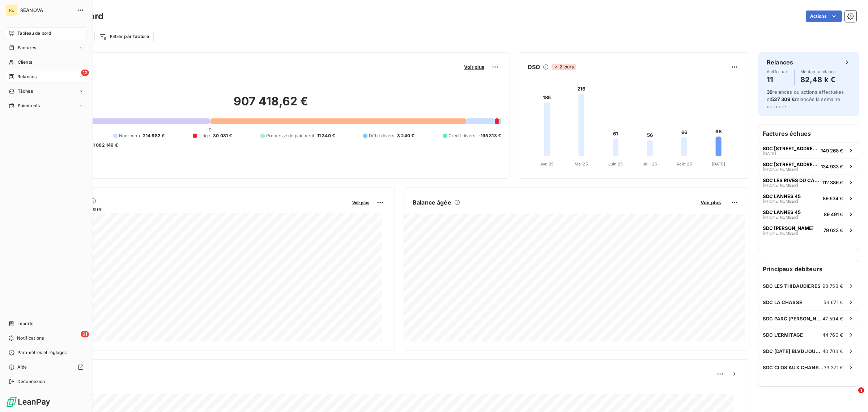 The height and width of the screenshot is (412, 868). Describe the element at coordinates (564, 67) in the screenshot. I see `span: 2 jours` at that location.